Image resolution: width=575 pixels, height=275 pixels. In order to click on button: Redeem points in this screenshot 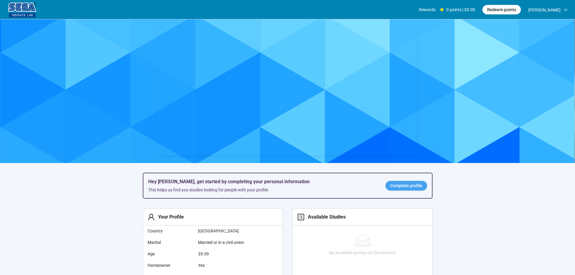, I will do `click(501, 10)`.